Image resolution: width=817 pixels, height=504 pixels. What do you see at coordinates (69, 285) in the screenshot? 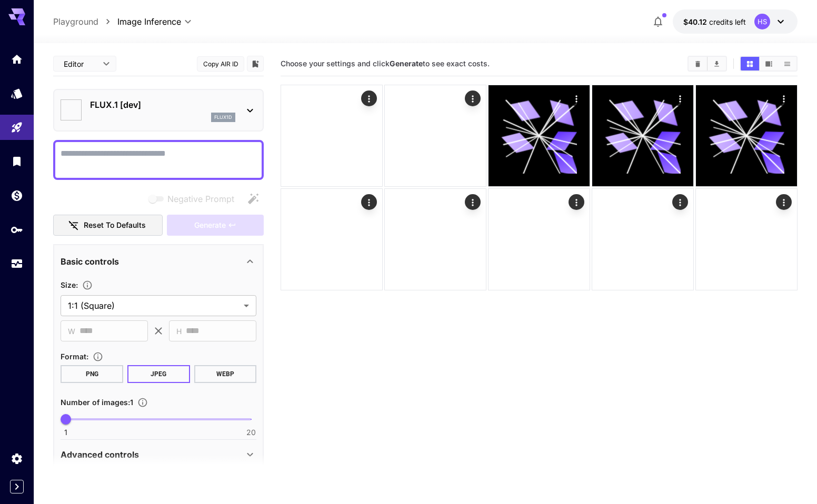
I see `span: Size :` at bounding box center [69, 285].